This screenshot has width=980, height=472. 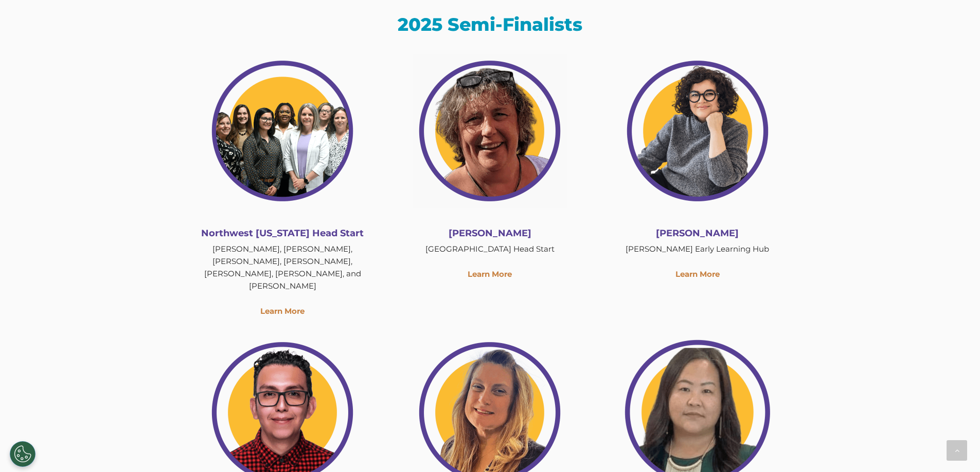 I want to click on button: Cookies Settings, so click(x=22, y=455).